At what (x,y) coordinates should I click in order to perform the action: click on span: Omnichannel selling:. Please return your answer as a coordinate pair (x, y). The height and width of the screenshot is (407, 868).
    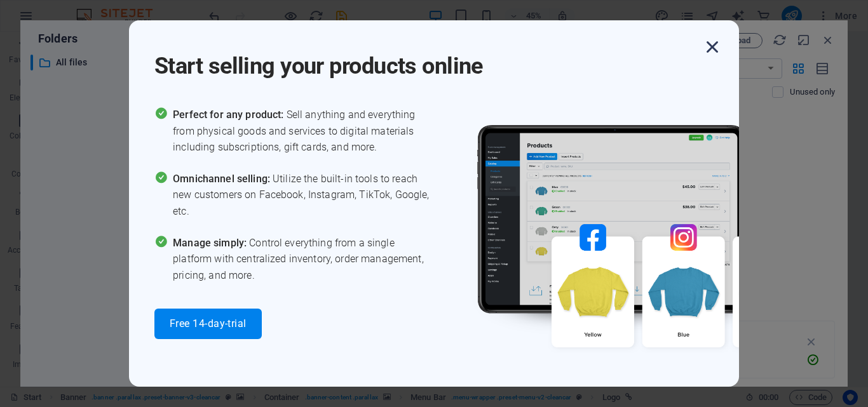
    Looking at the image, I should click on (223, 179).